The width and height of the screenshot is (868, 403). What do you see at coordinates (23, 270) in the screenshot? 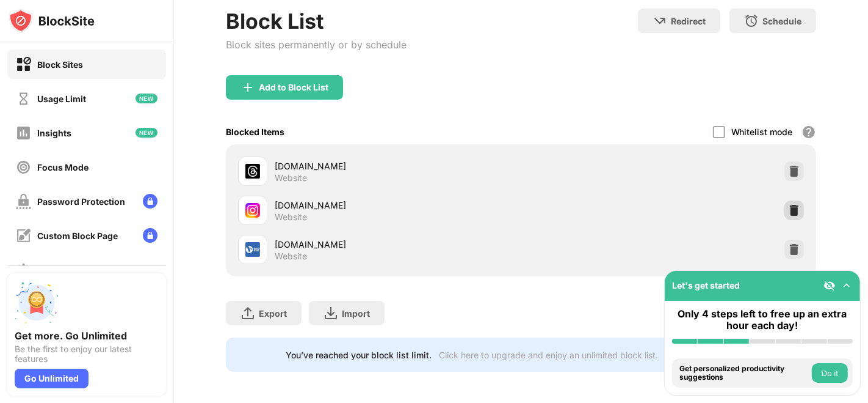
I see `img: settings-off.svg` at bounding box center [23, 270].